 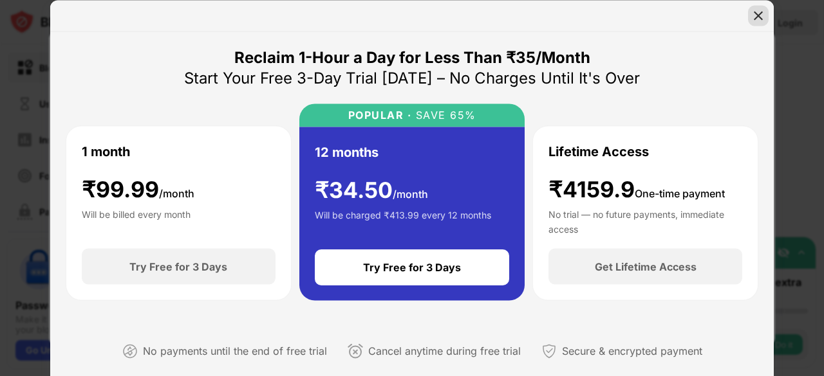 I want to click on span: One-time payment, so click(x=679, y=193).